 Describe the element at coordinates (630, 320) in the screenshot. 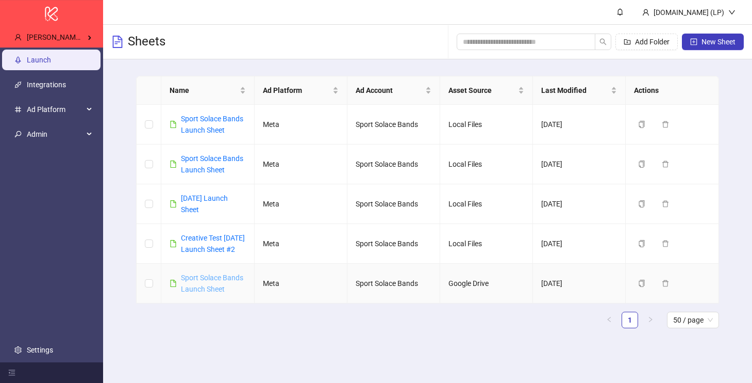

I see `a: 1` at that location.